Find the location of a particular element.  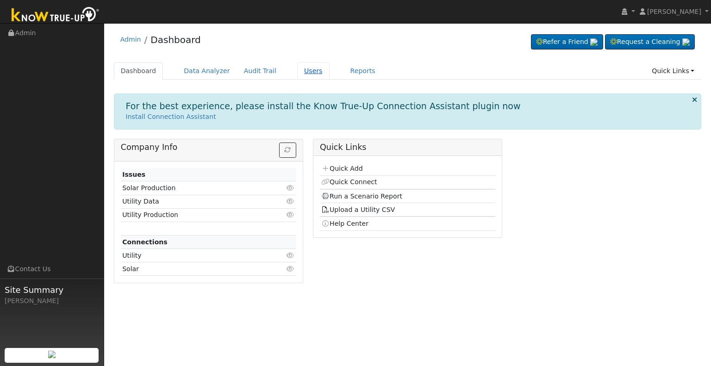

a: Reports is located at coordinates (363, 71).